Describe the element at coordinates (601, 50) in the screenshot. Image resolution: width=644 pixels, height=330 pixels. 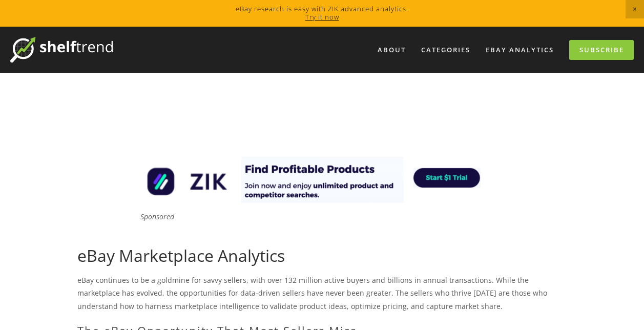
I see `a: Subscribe` at that location.